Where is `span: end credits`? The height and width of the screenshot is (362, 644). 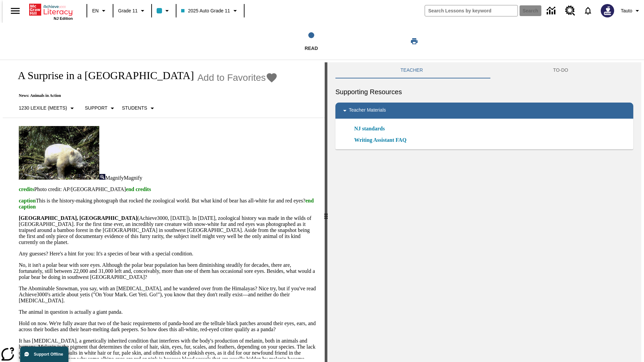 span: end credits is located at coordinates (138, 189).